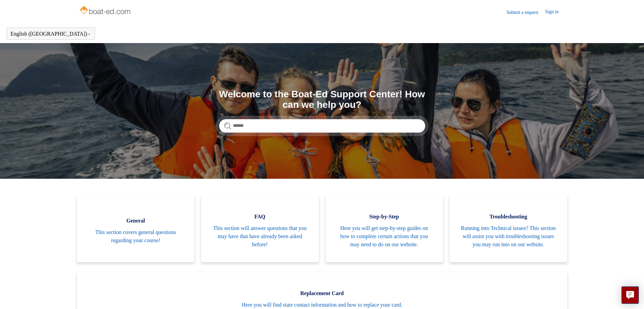  Describe the element at coordinates (509, 216) in the screenshot. I see `span: Troubleshooting` at that location.